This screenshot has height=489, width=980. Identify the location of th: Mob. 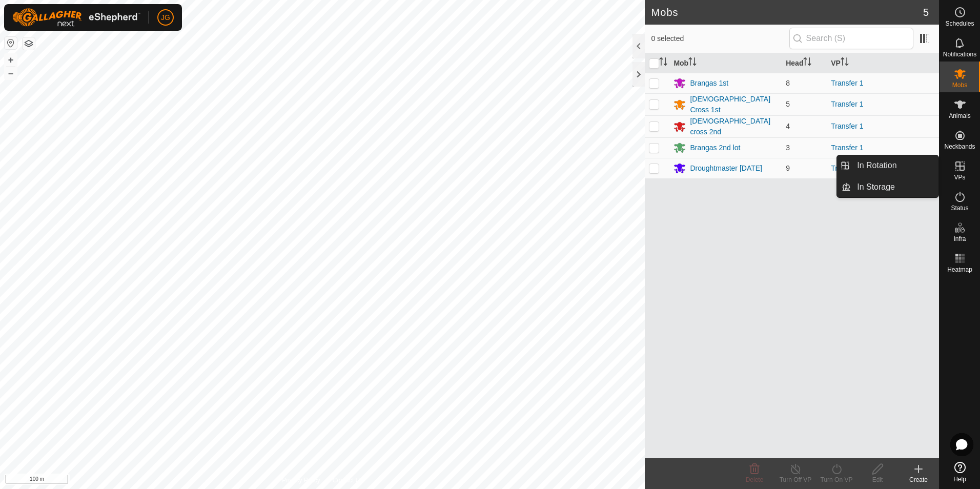
(725, 63).